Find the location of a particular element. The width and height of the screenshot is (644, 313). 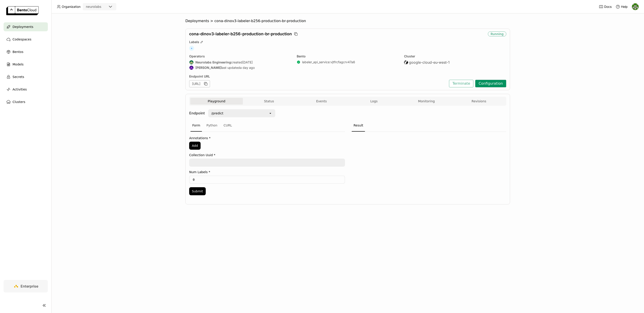

div: Operators is located at coordinates (240, 56).